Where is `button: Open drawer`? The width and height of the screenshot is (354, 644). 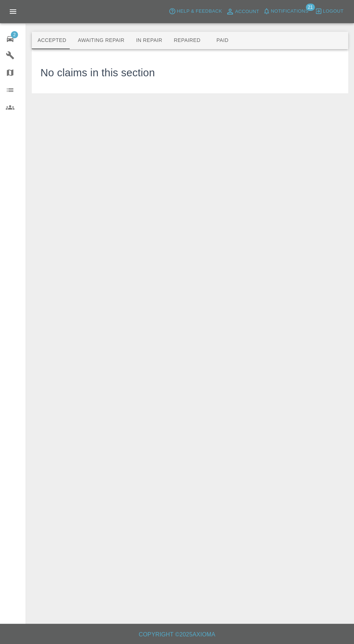
button: Open drawer is located at coordinates (13, 12).